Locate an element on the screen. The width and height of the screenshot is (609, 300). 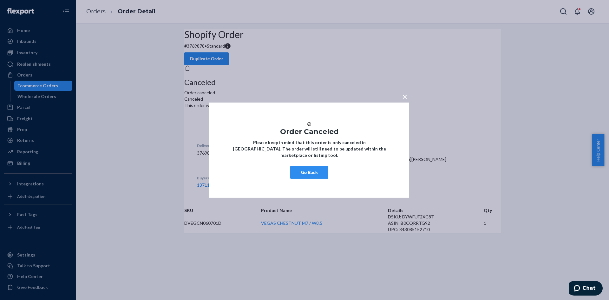
button: Go Back is located at coordinates (309, 172).